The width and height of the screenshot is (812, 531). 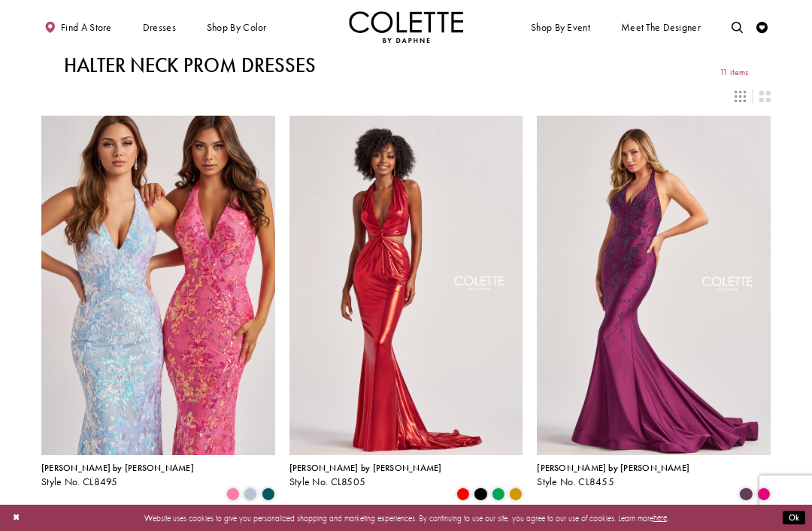 I want to click on a: Meet the designer, so click(x=661, y=27).